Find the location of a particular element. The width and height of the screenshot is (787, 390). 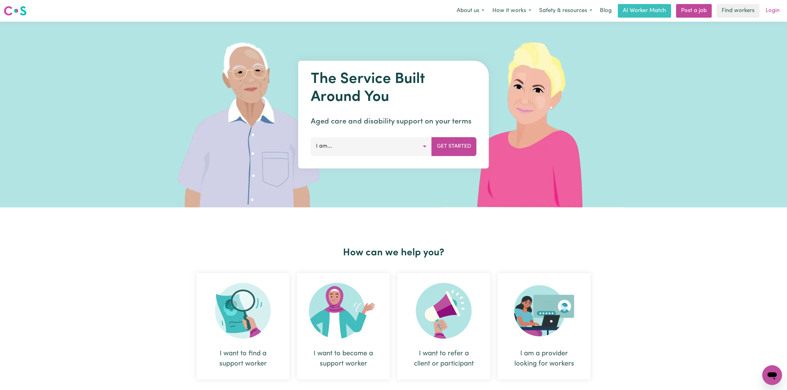

a: Post a job is located at coordinates (694, 11).